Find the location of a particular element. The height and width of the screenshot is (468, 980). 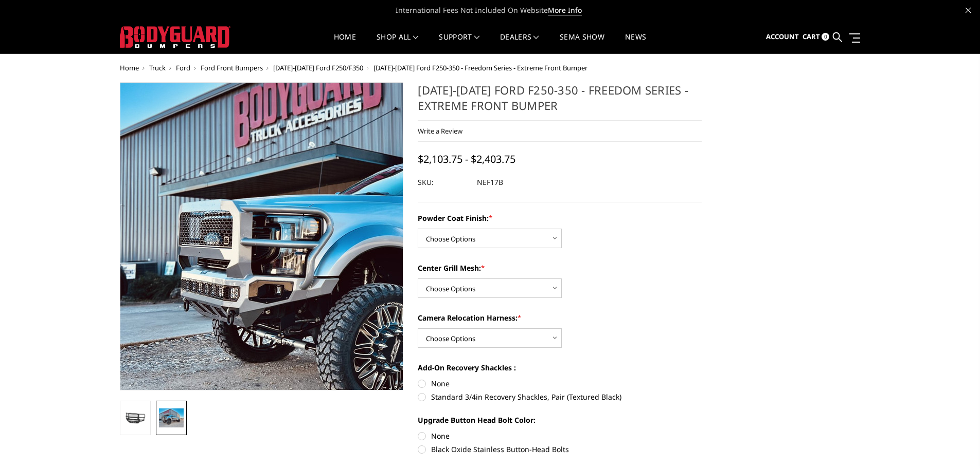

label: Standard 3/4in Recovery Shackles, Pair (Textured Black) is located at coordinates (559, 397).